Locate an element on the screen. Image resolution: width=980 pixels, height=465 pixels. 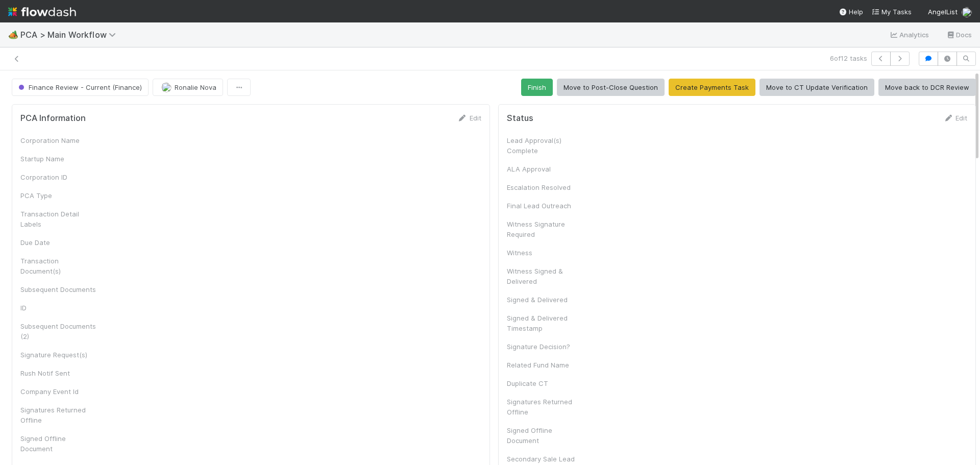
div: Transaction Detail Labels is located at coordinates (59, 219).